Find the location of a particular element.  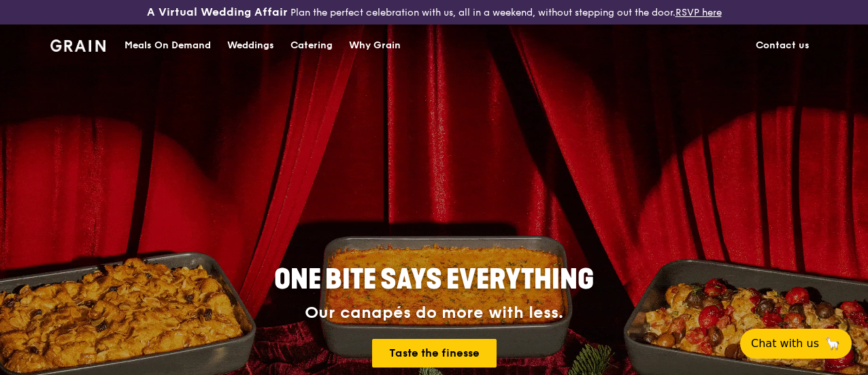

a: Taste the finesse is located at coordinates (434, 353).